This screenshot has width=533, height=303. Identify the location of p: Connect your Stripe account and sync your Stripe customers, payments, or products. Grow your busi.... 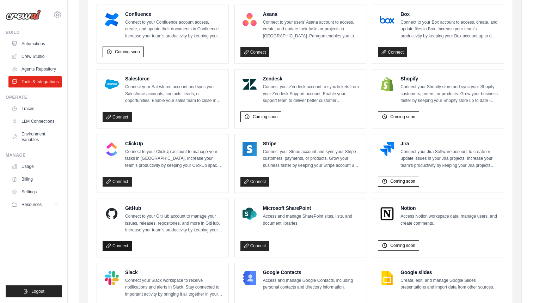
(312, 159).